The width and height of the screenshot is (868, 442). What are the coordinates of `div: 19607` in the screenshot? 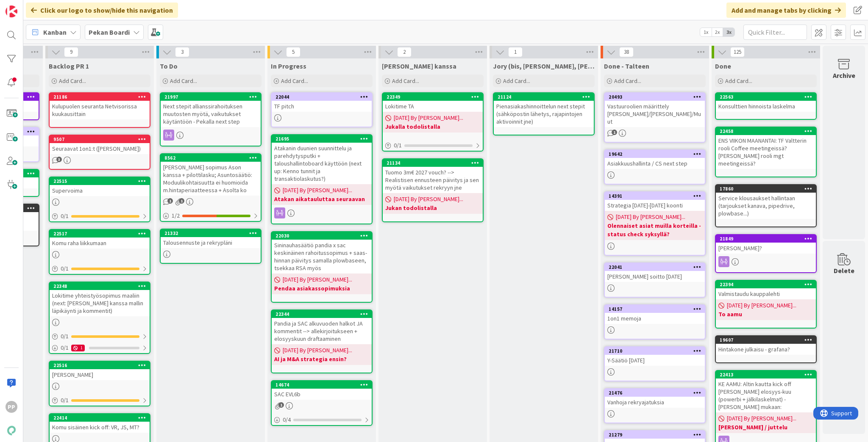 It's located at (767, 340).